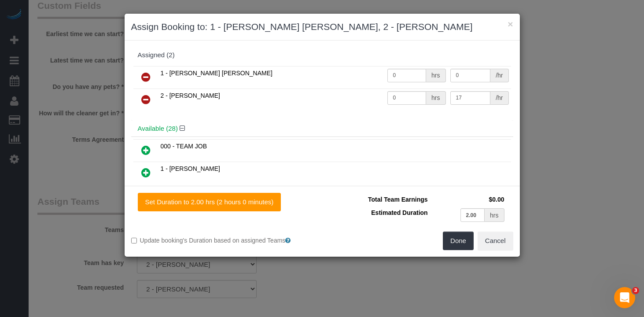 This screenshot has height=317, width=644. What do you see at coordinates (468, 199) in the screenshot?
I see `td: $0.00` at bounding box center [468, 199].